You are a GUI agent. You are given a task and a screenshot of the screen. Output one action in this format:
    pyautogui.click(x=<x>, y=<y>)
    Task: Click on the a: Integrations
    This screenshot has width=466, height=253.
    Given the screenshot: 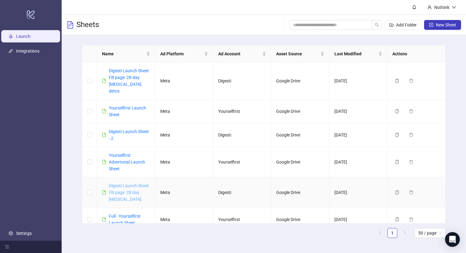 What is the action you would take?
    pyautogui.click(x=28, y=51)
    